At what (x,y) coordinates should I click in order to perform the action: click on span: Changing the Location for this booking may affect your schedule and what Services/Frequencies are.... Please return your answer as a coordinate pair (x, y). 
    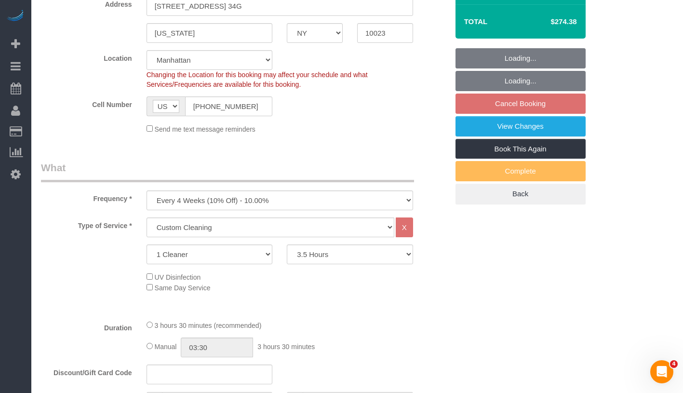
    Looking at the image, I should click on (257, 80).